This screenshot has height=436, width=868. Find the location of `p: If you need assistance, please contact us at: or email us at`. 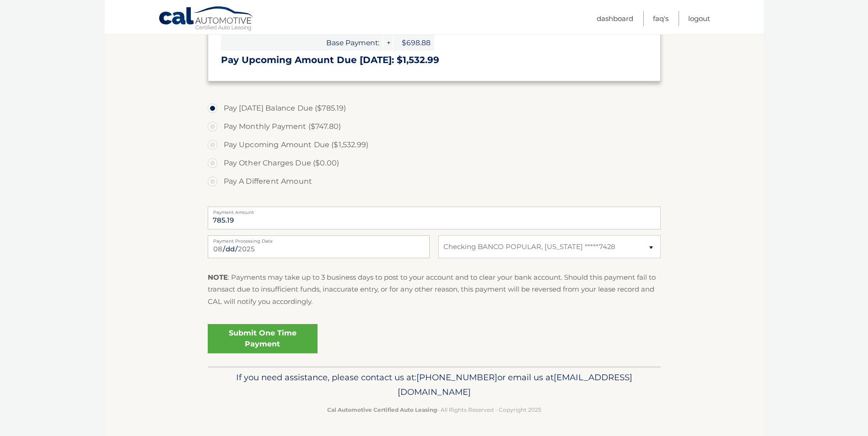

p: If you need assistance, please contact us at: or email us at is located at coordinates (434, 385).